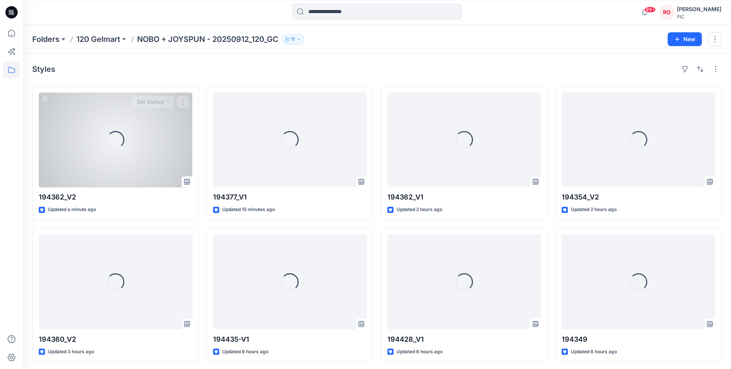 The width and height of the screenshot is (731, 369). I want to click on p: 194354_V2, so click(639, 197).